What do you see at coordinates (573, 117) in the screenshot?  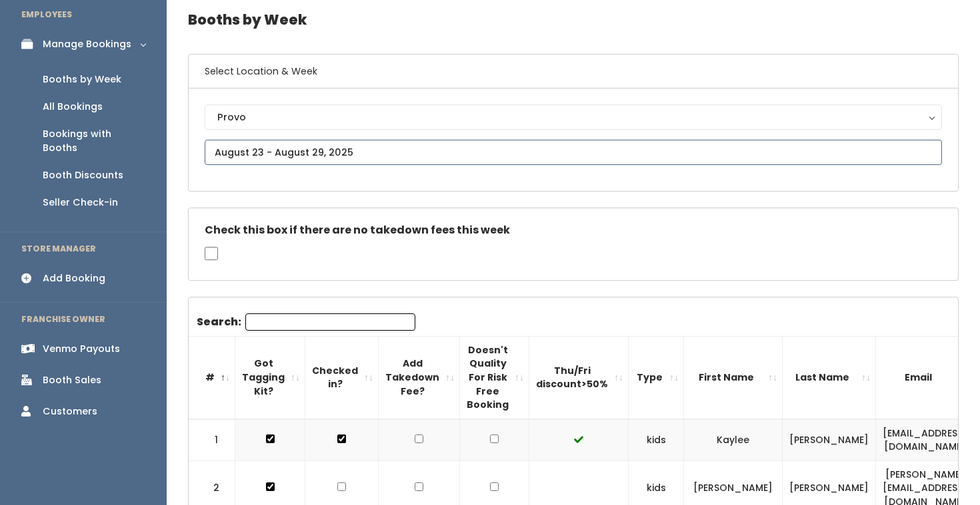 I see `div: Provo` at bounding box center [573, 117].